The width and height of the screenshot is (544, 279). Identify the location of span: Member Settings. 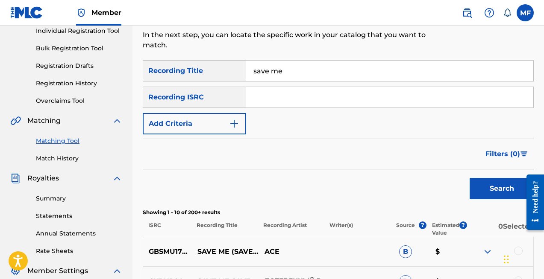
(58, 271).